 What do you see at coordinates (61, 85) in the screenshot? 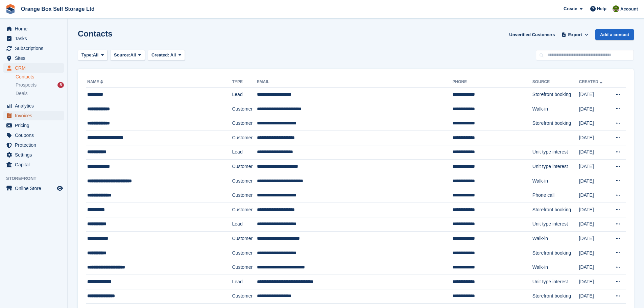
I see `div: 5` at bounding box center [61, 85].